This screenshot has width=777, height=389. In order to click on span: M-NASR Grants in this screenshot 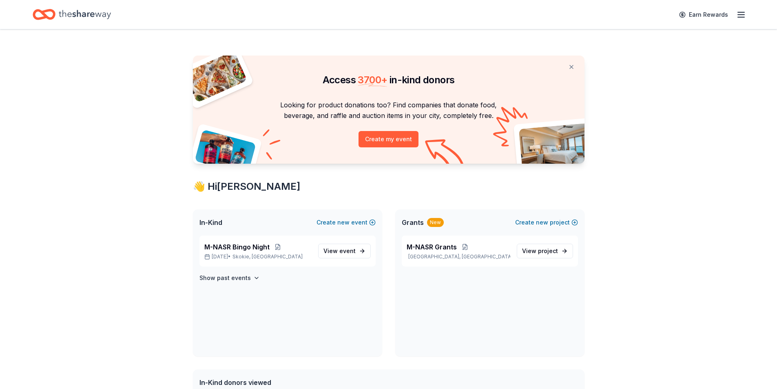, I will do `click(431, 247)`.